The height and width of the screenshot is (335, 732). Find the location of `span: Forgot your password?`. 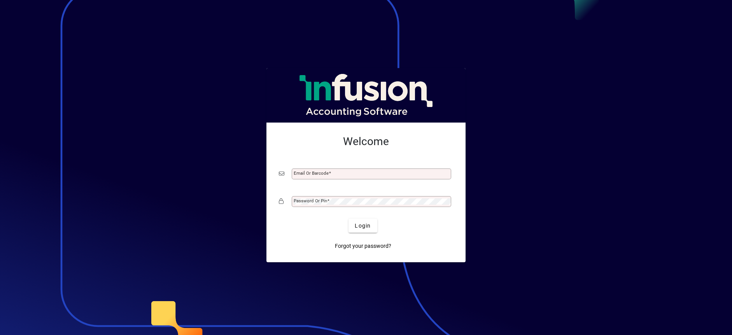

span: Forgot your password? is located at coordinates (363, 246).